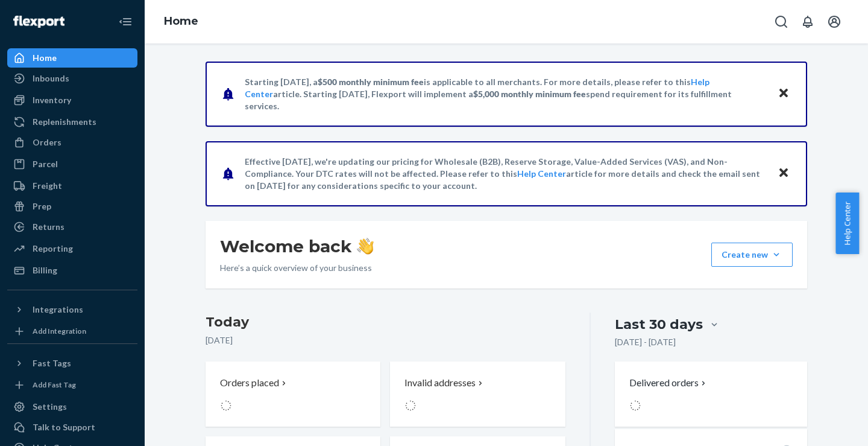 This screenshot has width=868, height=446. What do you see at coordinates (371, 81) in the screenshot?
I see `span: $500 monthly minimum fee` at bounding box center [371, 81].